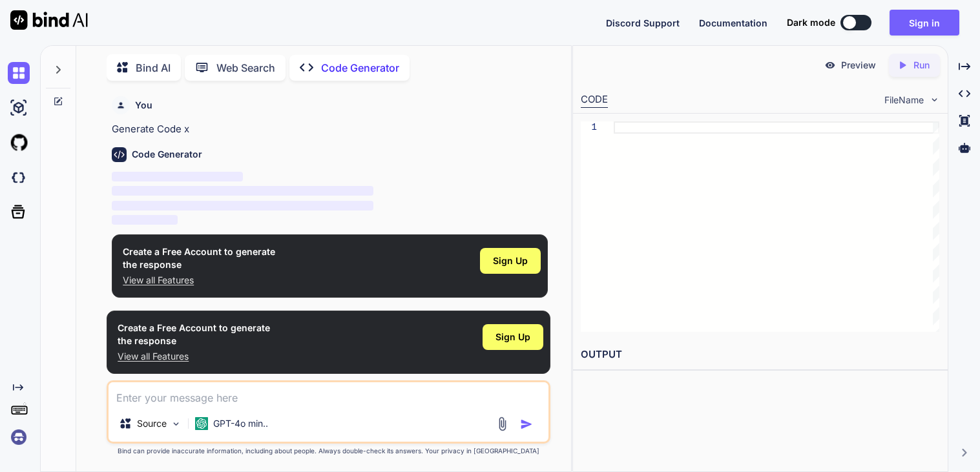 This screenshot has height=472, width=980. Describe the element at coordinates (360, 68) in the screenshot. I see `p: Code Generator` at that location.